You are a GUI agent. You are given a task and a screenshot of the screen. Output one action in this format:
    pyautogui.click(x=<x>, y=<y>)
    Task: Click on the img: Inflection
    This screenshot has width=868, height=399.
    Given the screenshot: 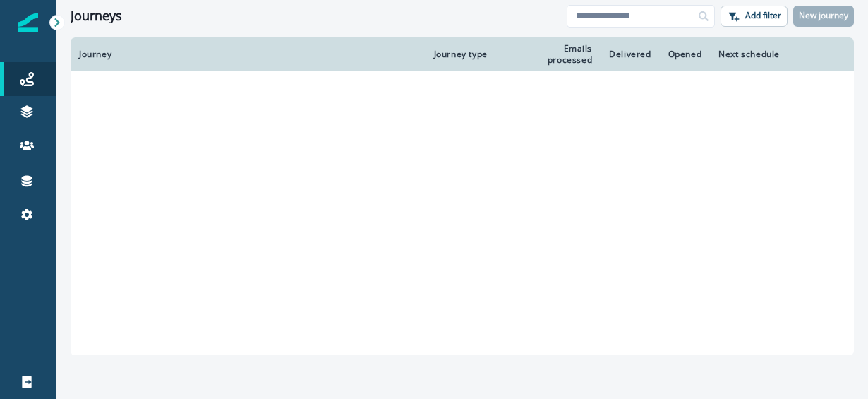 What is the action you would take?
    pyautogui.click(x=28, y=22)
    